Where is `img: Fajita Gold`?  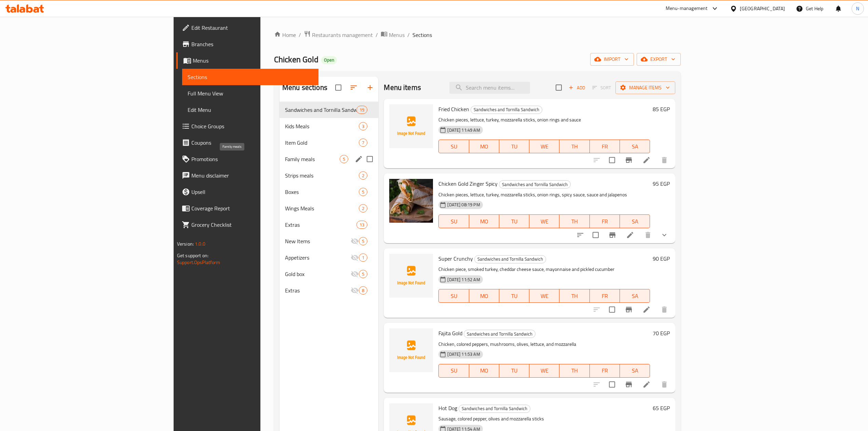 img: Fajita Gold is located at coordinates (411, 350).